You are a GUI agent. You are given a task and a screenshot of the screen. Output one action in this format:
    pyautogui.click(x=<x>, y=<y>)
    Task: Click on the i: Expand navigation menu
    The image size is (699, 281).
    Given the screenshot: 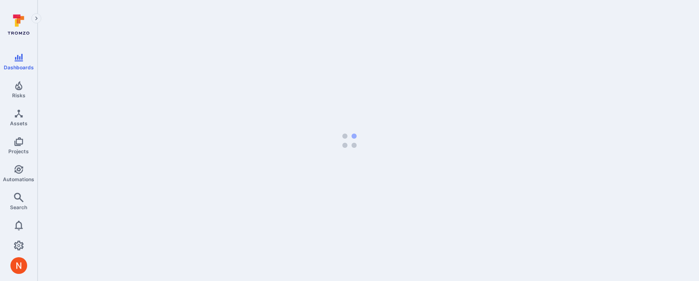 What is the action you would take?
    pyautogui.click(x=36, y=18)
    